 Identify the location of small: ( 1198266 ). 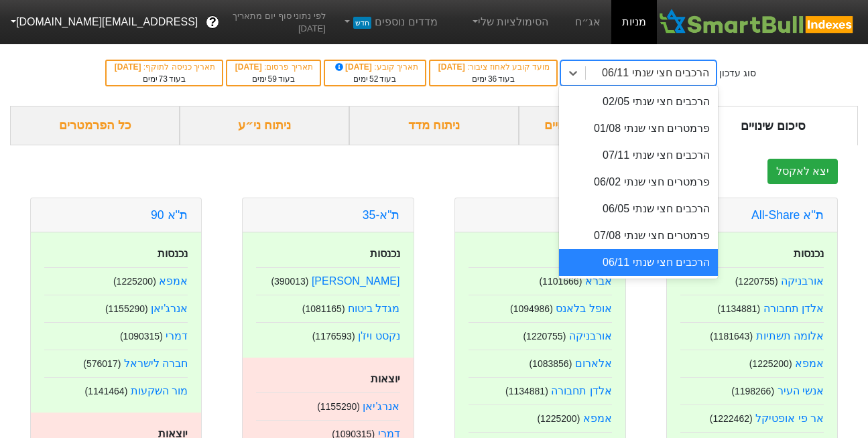
(753, 392).